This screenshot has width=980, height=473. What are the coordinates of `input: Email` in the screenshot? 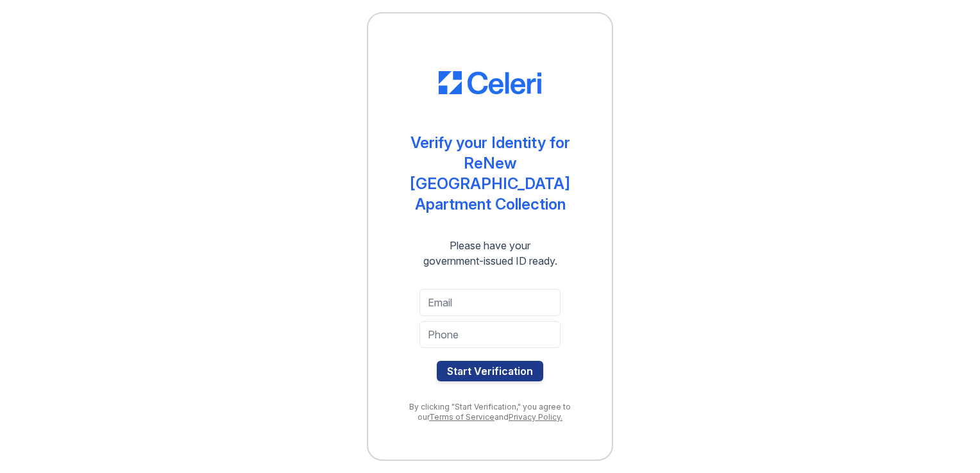 It's located at (490, 303).